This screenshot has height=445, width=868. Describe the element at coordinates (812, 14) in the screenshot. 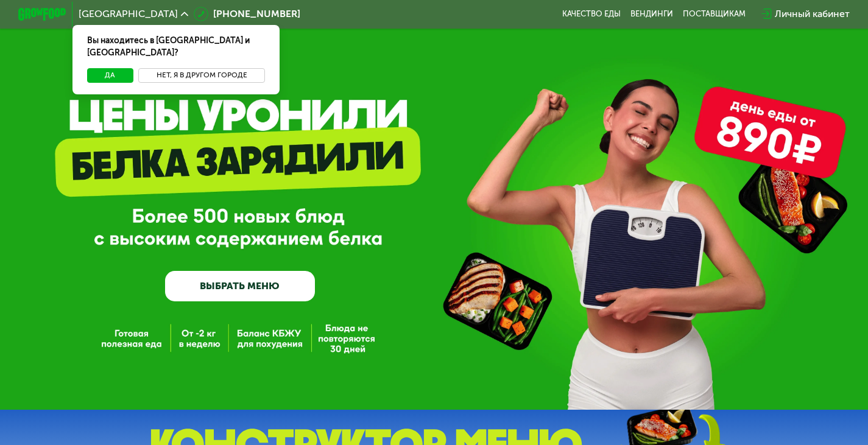

I see `div: Личный кабинет` at that location.